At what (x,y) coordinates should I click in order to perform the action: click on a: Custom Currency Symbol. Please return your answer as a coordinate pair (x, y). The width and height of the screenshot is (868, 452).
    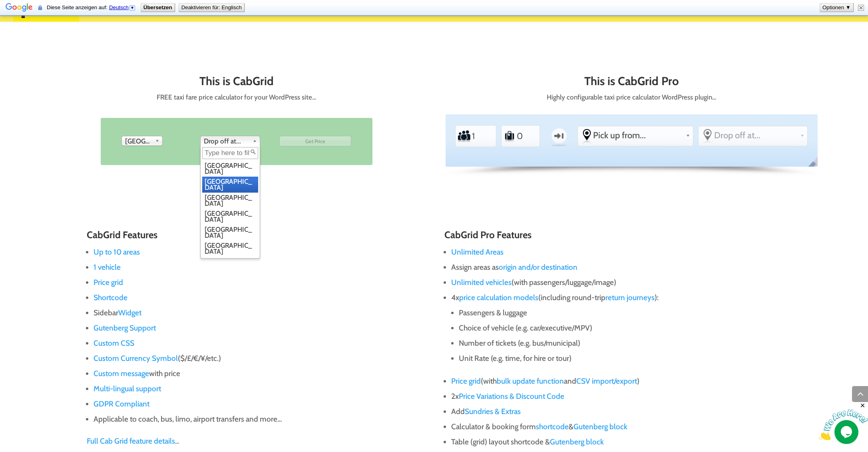
    Looking at the image, I should click on (135, 358).